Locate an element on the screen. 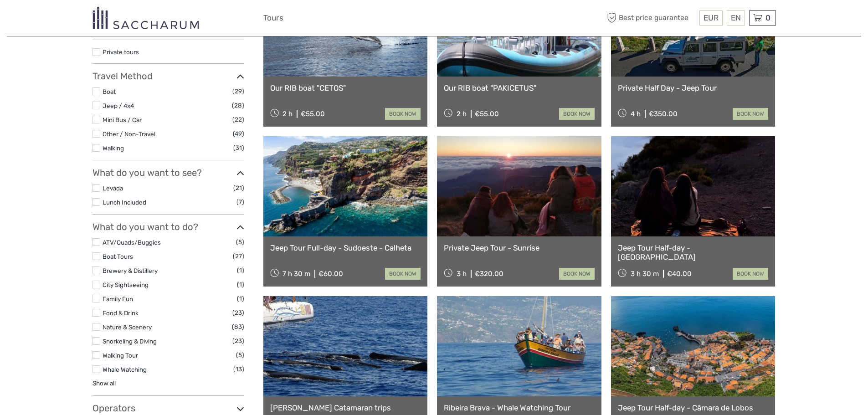  a: Ribeira Brava - Whale Watching Tour is located at coordinates (519, 408).